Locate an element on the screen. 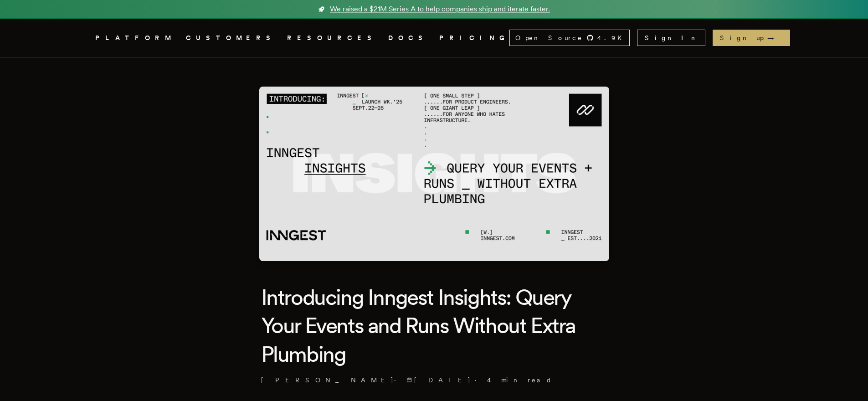 The width and height of the screenshot is (868, 401). span: Open Source is located at coordinates (549, 38).